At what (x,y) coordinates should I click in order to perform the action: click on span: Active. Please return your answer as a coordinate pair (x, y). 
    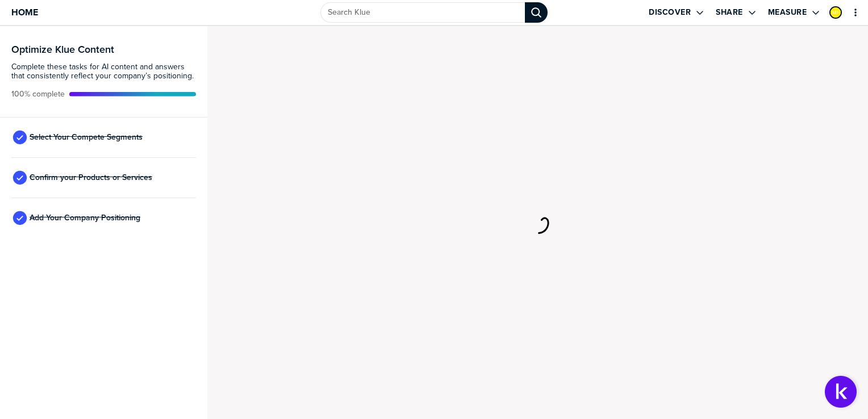
    Looking at the image, I should click on (38, 94).